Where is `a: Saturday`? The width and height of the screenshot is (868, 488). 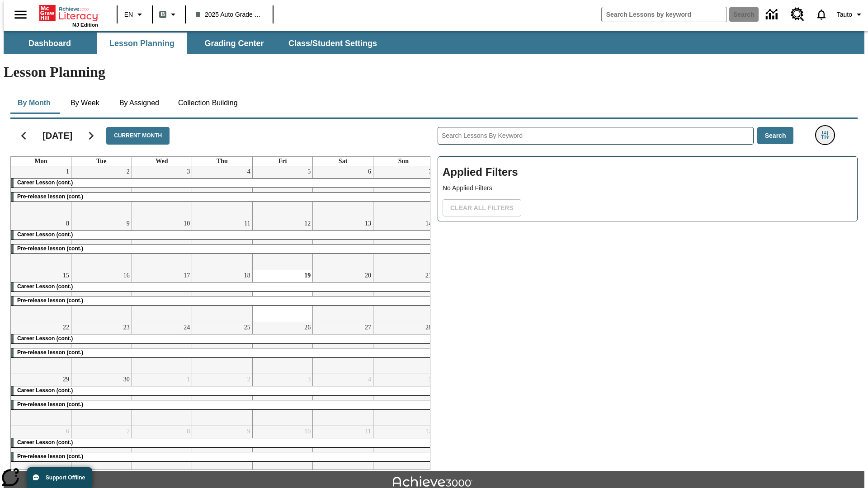
a: Saturday is located at coordinates (343, 161).